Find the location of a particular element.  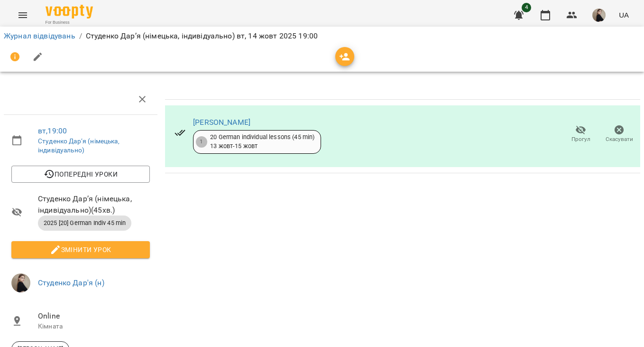

span: Попередні уроки is located at coordinates (81, 174).